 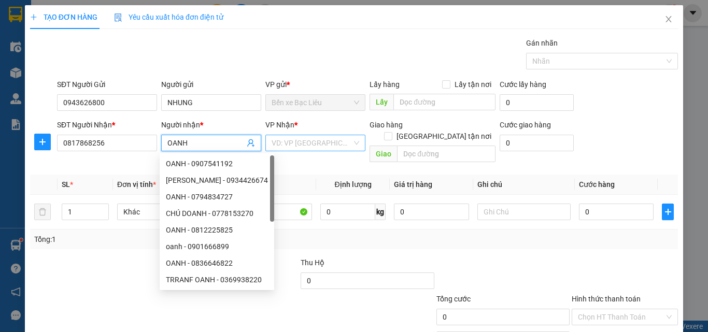 I want to click on div: KIỀU OANH - 0934426674, so click(x=217, y=180).